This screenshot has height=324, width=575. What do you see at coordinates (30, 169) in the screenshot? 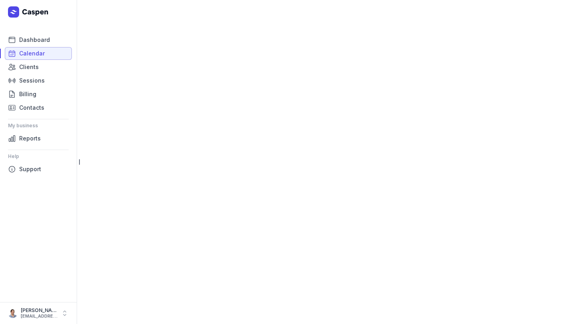
I see `span: Support` at bounding box center [30, 169].